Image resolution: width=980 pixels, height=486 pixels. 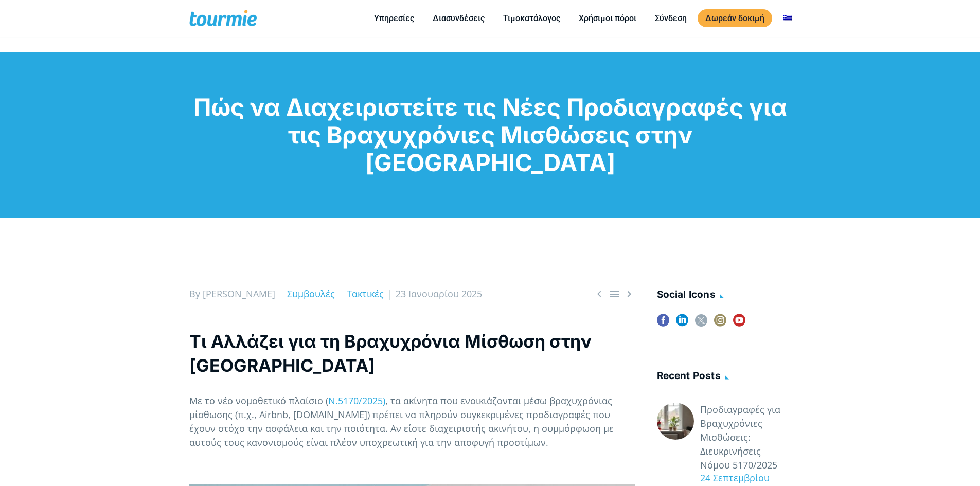 What do you see at coordinates (607, 18) in the screenshot?
I see `a: Χρήσιμοι πόροι` at bounding box center [607, 18].